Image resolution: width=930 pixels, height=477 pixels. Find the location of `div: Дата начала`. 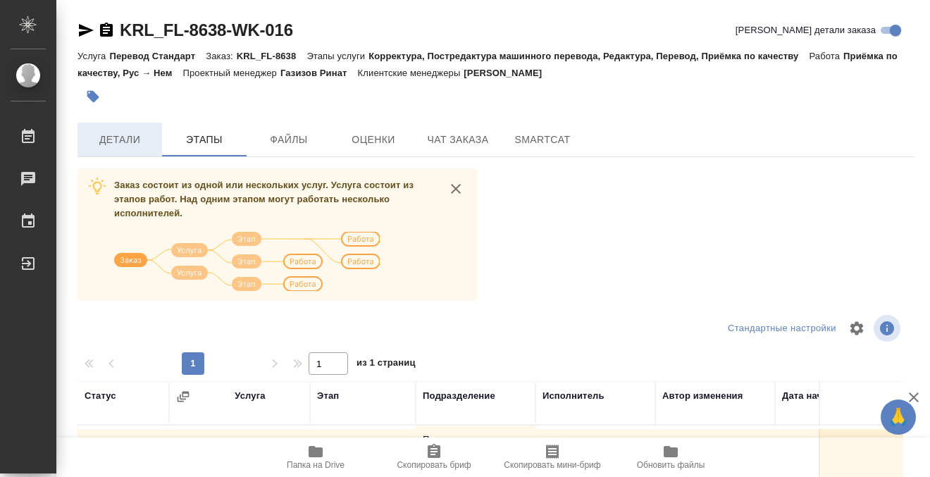

div: Дата начала is located at coordinates (810, 396).